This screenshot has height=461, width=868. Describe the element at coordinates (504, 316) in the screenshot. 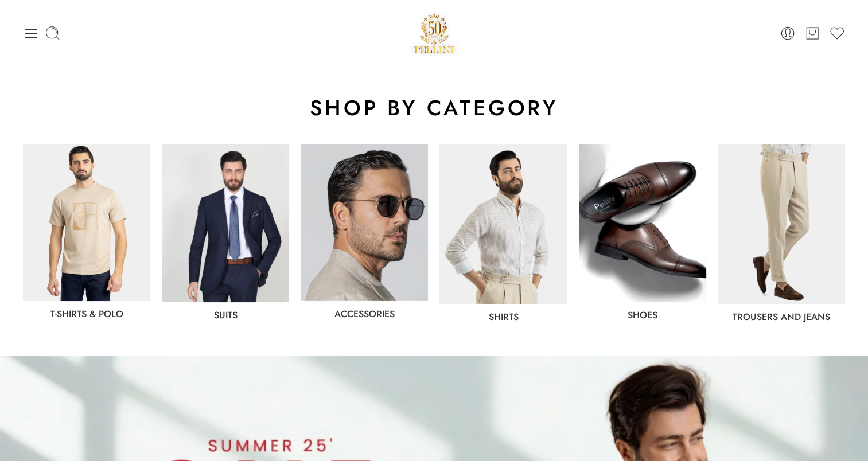

I see `a: Shirts` at that location.